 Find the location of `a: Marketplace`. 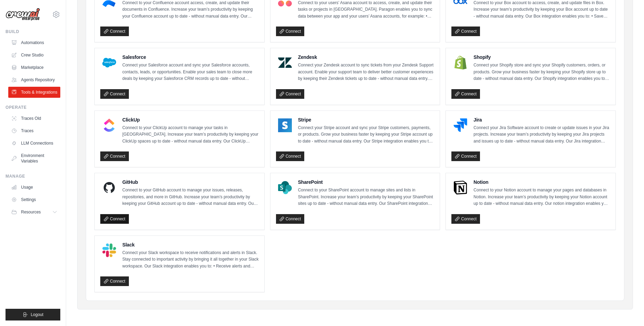

a: Marketplace is located at coordinates (34, 67).